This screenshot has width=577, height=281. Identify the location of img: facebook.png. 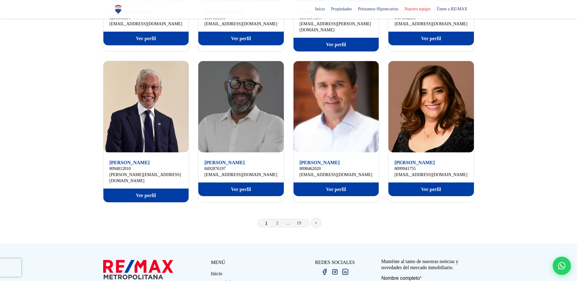
(324, 272).